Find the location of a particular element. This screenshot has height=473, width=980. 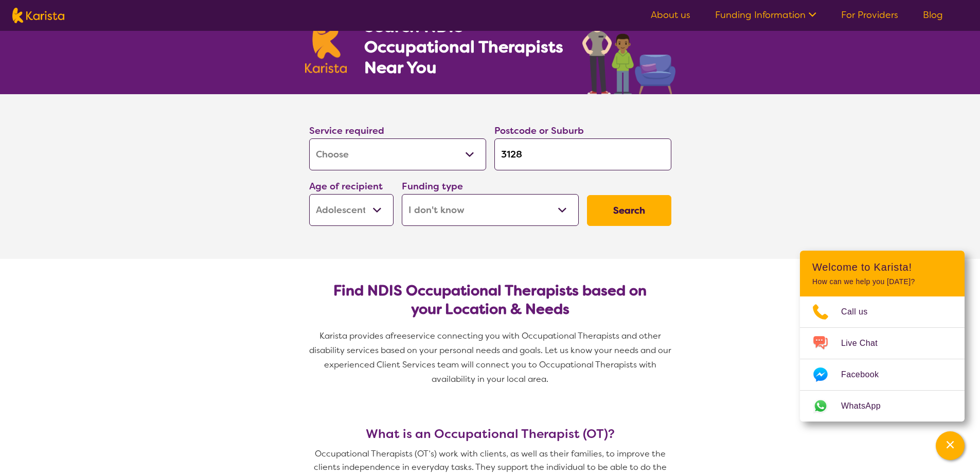

a: Web link opens in a new tab. is located at coordinates (883, 406).